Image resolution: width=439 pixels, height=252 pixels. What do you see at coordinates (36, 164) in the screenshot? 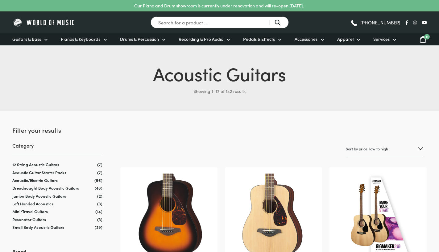
I see `a: 12 String Acoustic Guitars` at bounding box center [36, 164].